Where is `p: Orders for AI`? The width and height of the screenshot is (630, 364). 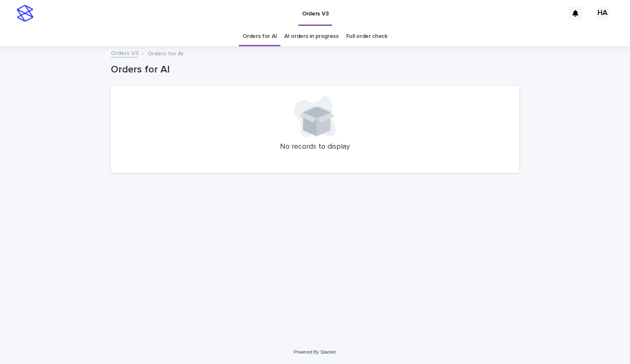
p: Orders for AI is located at coordinates (165, 53).